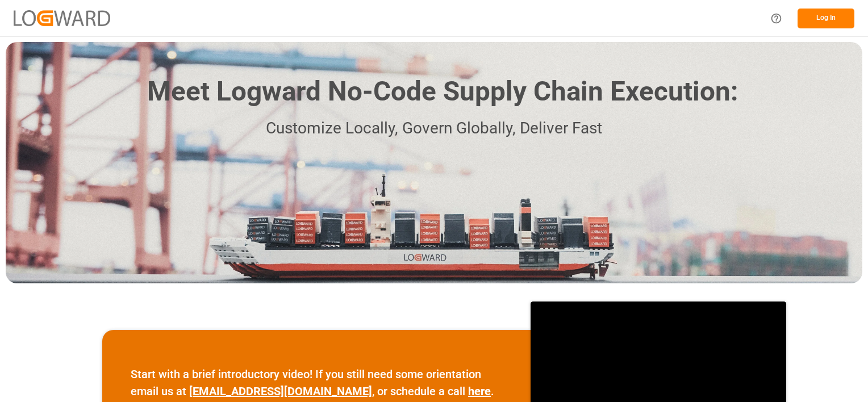 This screenshot has height=402, width=868. Describe the element at coordinates (442, 92) in the screenshot. I see `h1: Meet Logward No-Code Supply Chain Execution:` at that location.